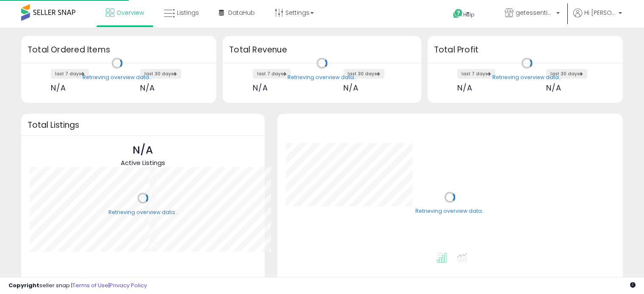 The width and height of the screenshot is (644, 294). I want to click on div: seller snap | |, so click(78, 286).